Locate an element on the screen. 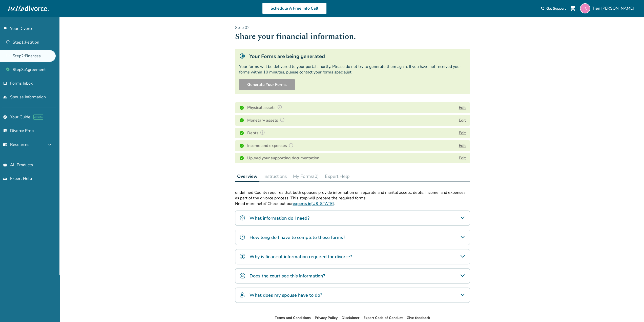 The height and width of the screenshot is (322, 644). li: Disclaimer is located at coordinates (351, 318).